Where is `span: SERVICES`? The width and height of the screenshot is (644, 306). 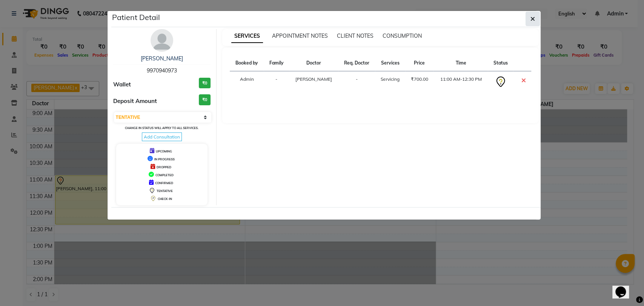
span: SERVICES is located at coordinates (247, 36).